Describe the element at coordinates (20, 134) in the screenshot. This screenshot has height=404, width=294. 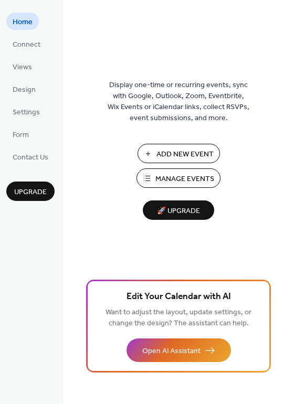
I see `a: Form` at that location.